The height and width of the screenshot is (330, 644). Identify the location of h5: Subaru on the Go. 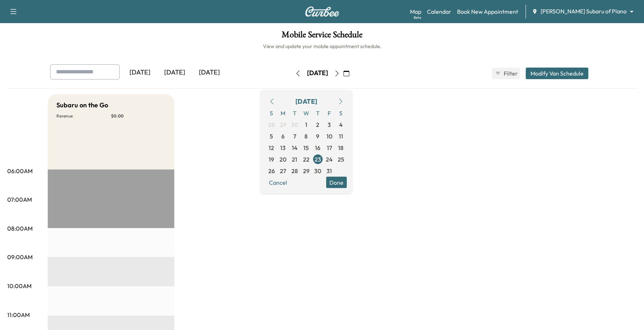
(82, 106).